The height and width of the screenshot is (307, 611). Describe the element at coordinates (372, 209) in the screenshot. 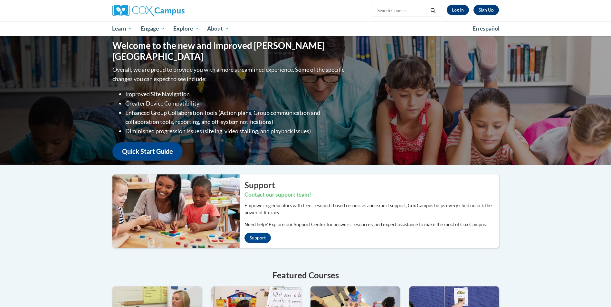

I see `p: Empowering educators with free, research-based resources and expert support, Cox Campus helps eve...` at that location.